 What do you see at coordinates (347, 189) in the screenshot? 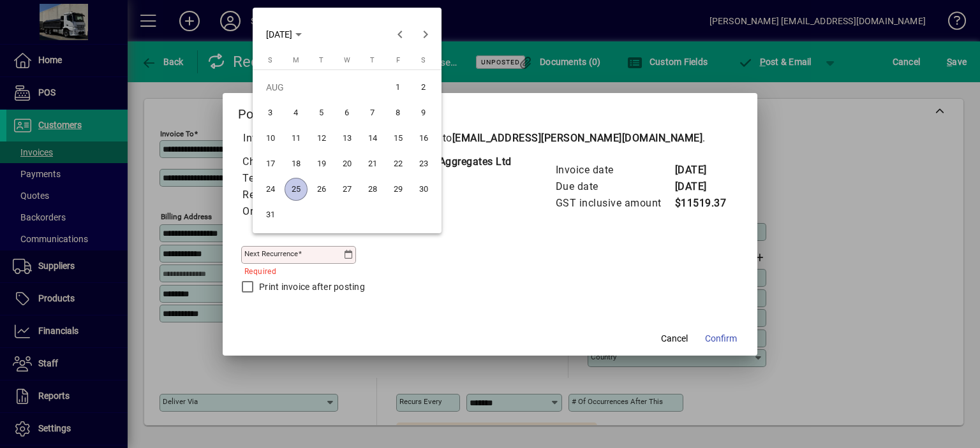
I see `span: 27` at bounding box center [347, 189].